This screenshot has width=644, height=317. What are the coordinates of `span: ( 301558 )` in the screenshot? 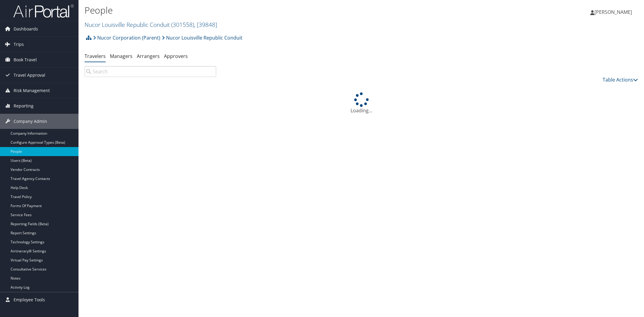 It's located at (183, 25).